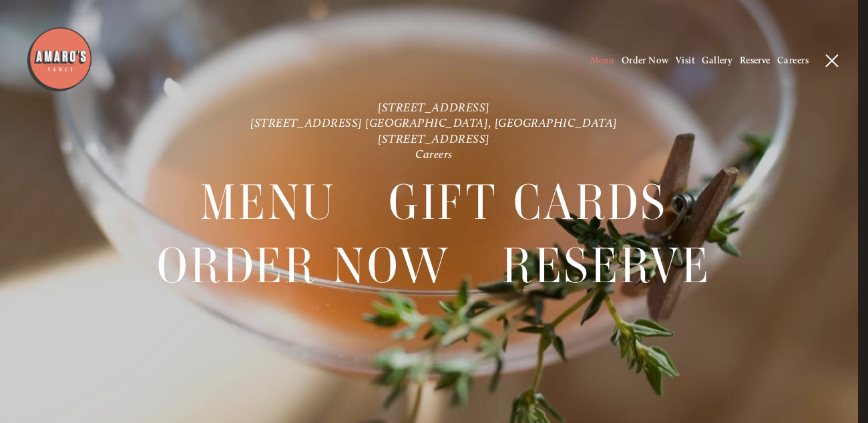 The image size is (868, 423). What do you see at coordinates (717, 60) in the screenshot?
I see `span: Gallery` at bounding box center [717, 60].